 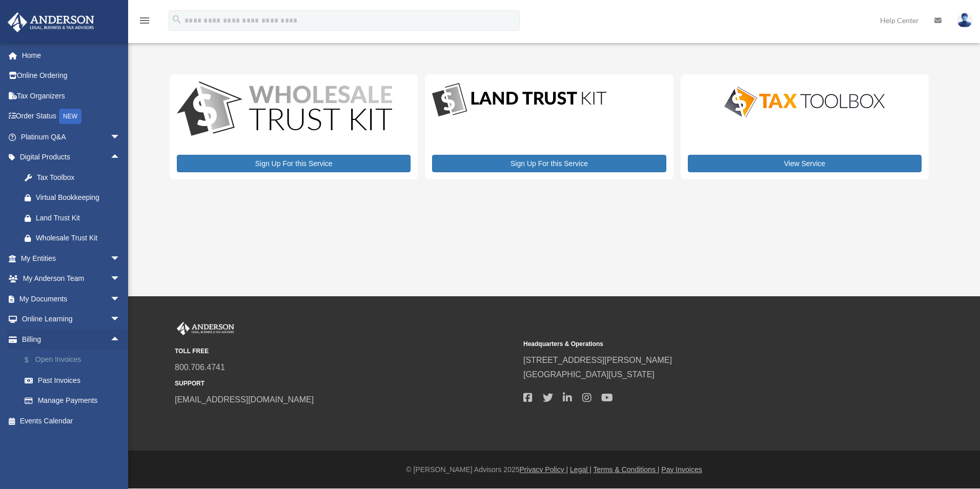 What do you see at coordinates (75, 401) in the screenshot?
I see `a: Manage Payments` at bounding box center [75, 401].